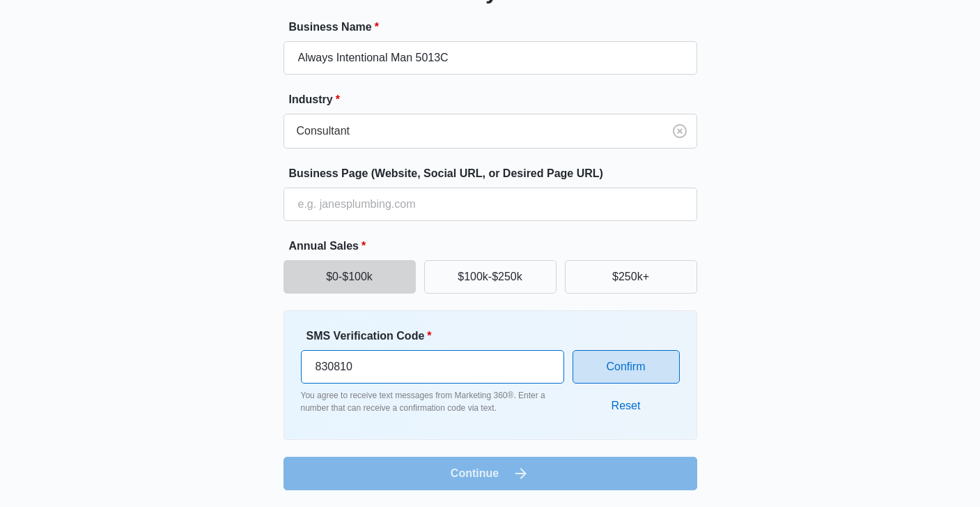 This screenshot has width=980, height=507. What do you see at coordinates (490, 58) in the screenshot?
I see `input: e.g. Jane's Plumbing` at bounding box center [490, 58].